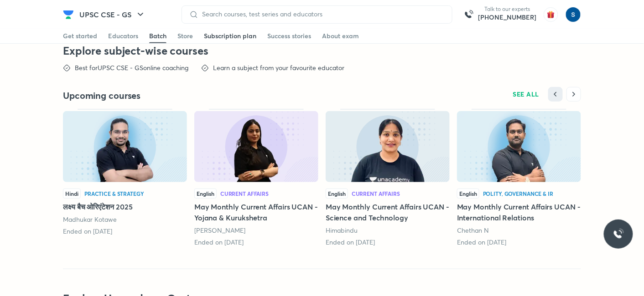 This screenshot has width=644, height=296. Describe the element at coordinates (388, 242) in the screenshot. I see `div: Ended on 16th May` at that location.